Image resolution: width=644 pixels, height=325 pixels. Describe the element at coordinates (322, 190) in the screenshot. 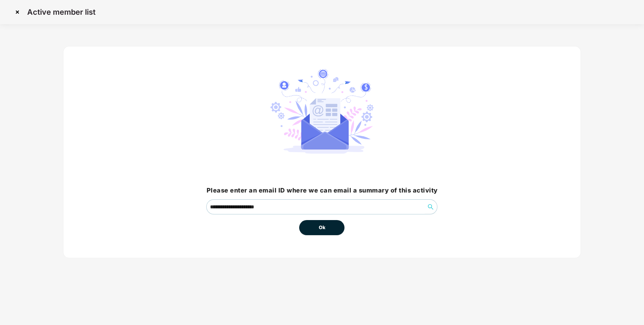

I see `h3: Please enter an email ID where we can email a summary of this activity` at that location.